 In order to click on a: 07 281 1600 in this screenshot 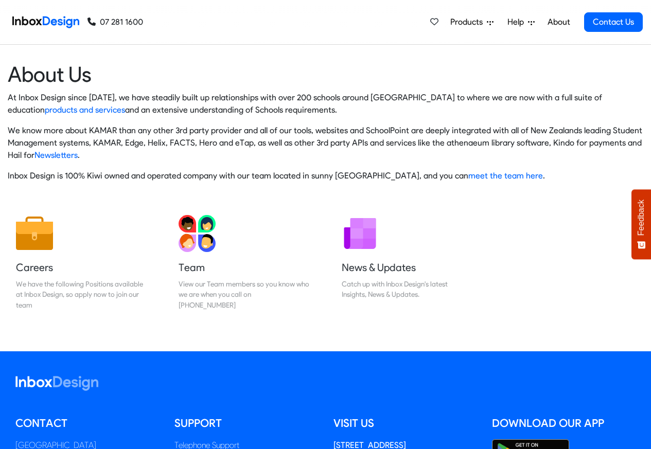, I will do `click(115, 22)`.